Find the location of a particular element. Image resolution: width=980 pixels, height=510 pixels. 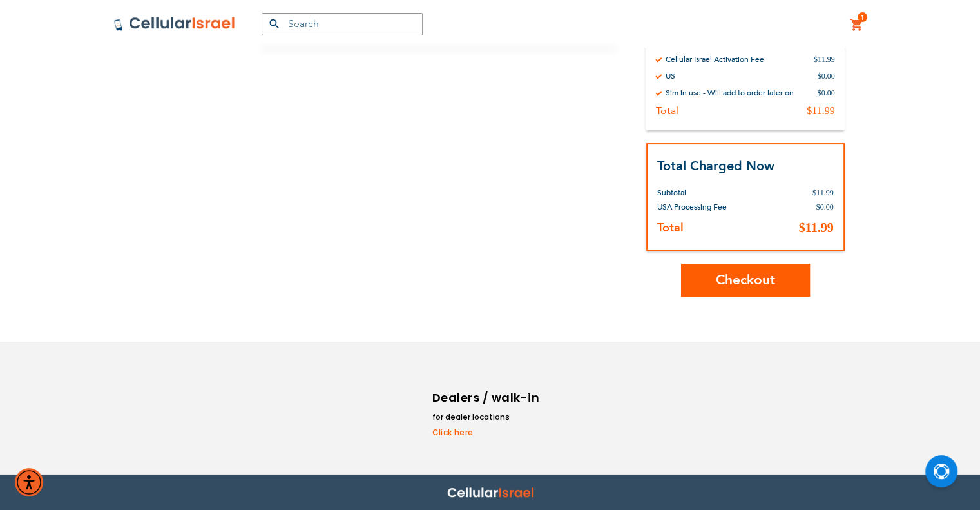

li: for dealer locations is located at coordinates (487, 417).